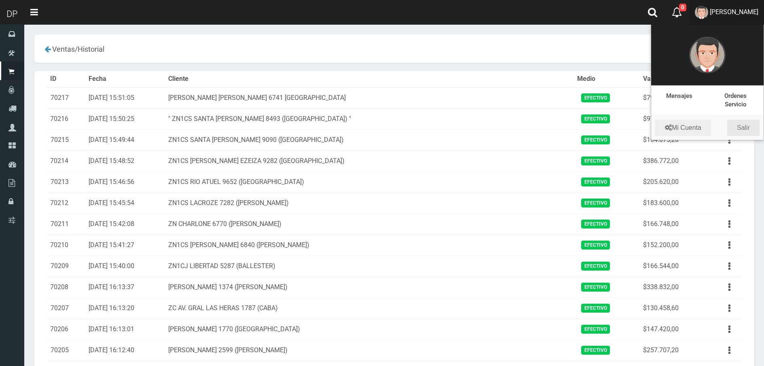 Image resolution: width=764 pixels, height=366 pixels. What do you see at coordinates (66, 224) in the screenshot?
I see `td: 70211` at bounding box center [66, 224].